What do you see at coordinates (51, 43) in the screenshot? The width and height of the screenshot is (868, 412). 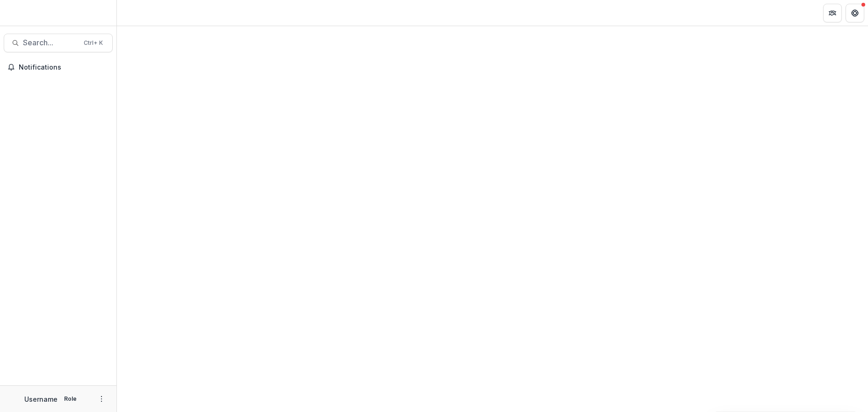 I see `span: Search...` at bounding box center [51, 43].